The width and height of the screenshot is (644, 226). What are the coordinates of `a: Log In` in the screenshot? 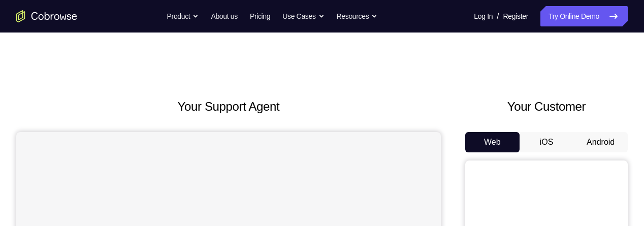 It's located at (483, 16).